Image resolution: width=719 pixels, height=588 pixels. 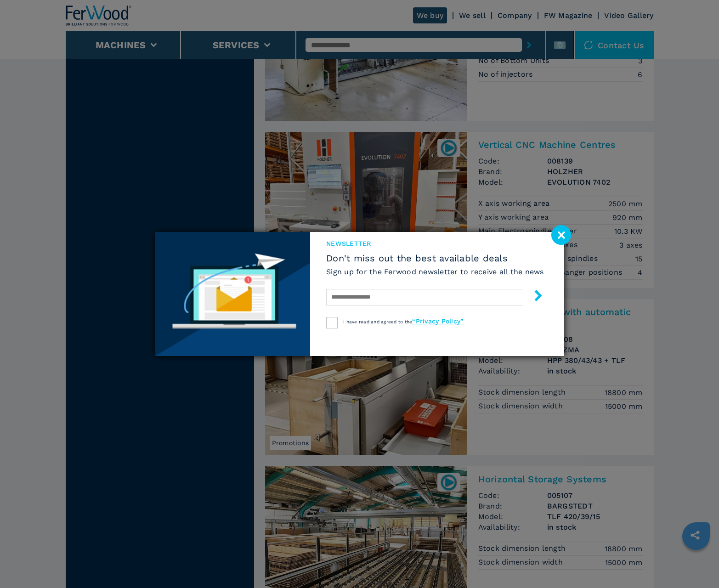 What do you see at coordinates (533, 297) in the screenshot?
I see `button: submit-button` at bounding box center [533, 297].